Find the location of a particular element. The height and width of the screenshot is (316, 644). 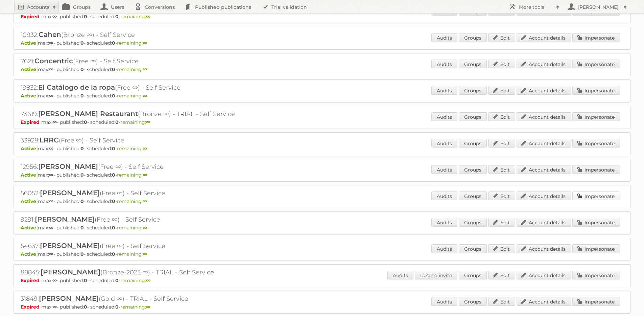

a: Resend invite is located at coordinates (436, 275).